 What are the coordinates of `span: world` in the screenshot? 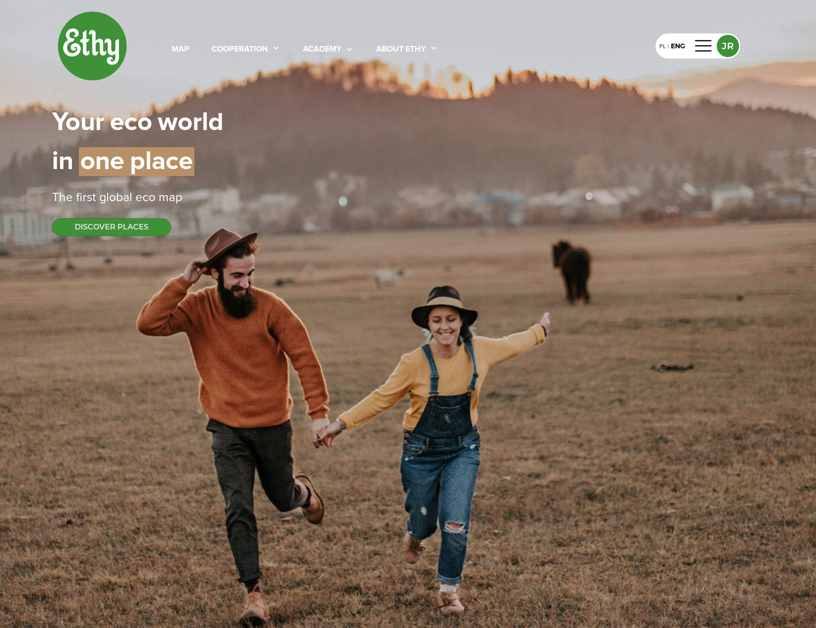 It's located at (191, 123).